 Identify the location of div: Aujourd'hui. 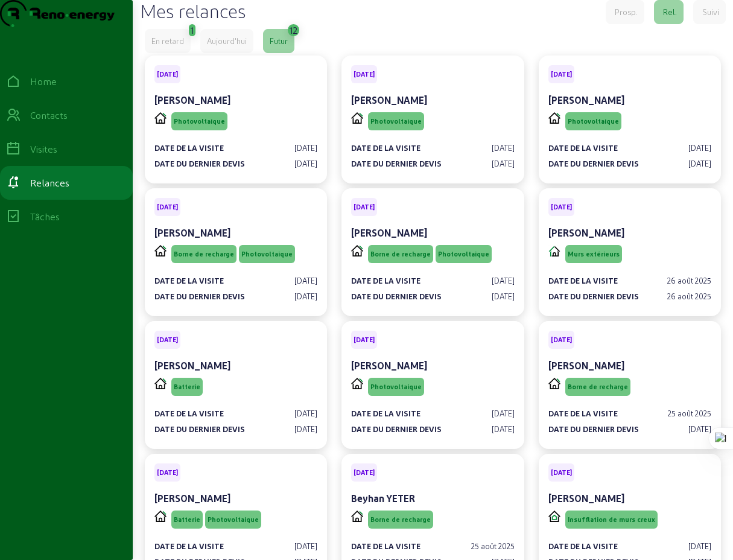
(227, 41).